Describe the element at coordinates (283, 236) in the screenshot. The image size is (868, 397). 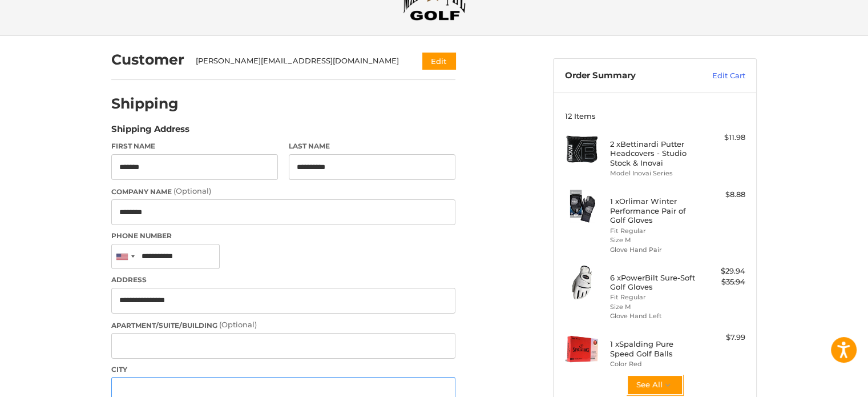
I see `label: Phone Number` at that location.